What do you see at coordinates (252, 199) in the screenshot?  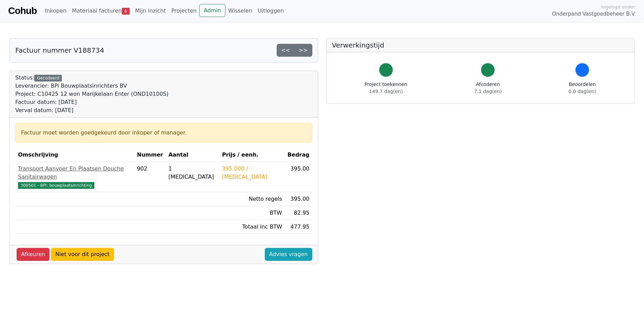 I see `td: Netto regels` at bounding box center [252, 199].